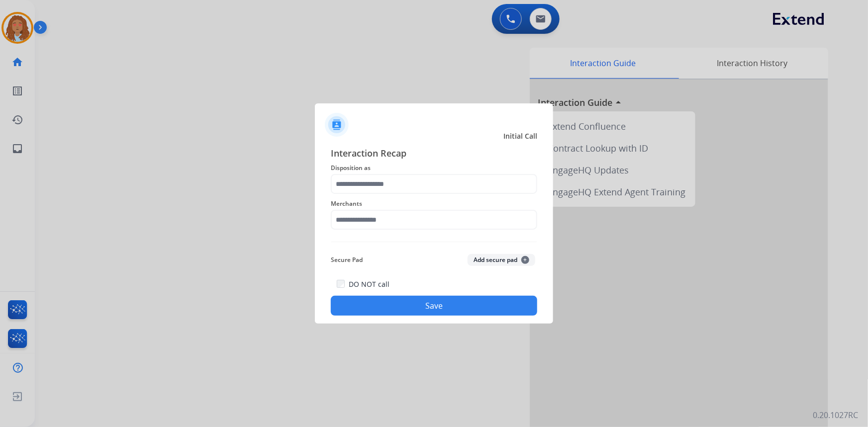 The image size is (868, 427). I want to click on span: Merchants, so click(434, 204).